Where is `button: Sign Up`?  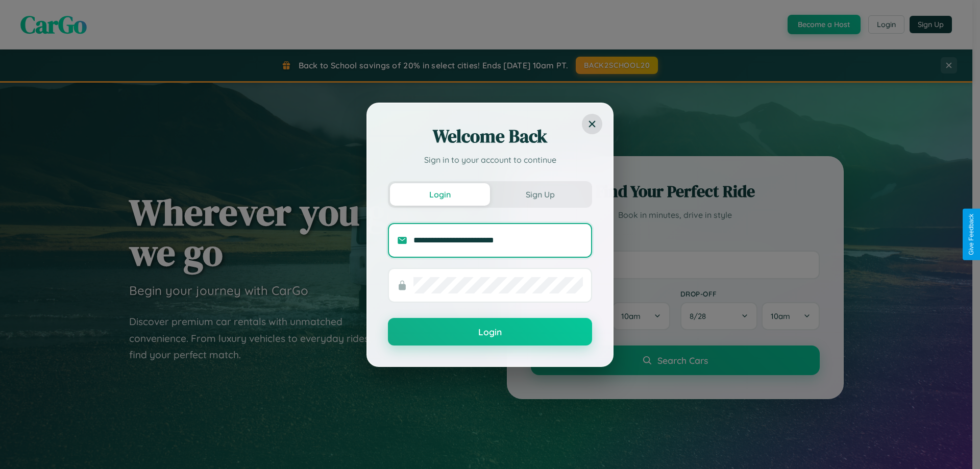
button: Sign Up is located at coordinates (540, 195).